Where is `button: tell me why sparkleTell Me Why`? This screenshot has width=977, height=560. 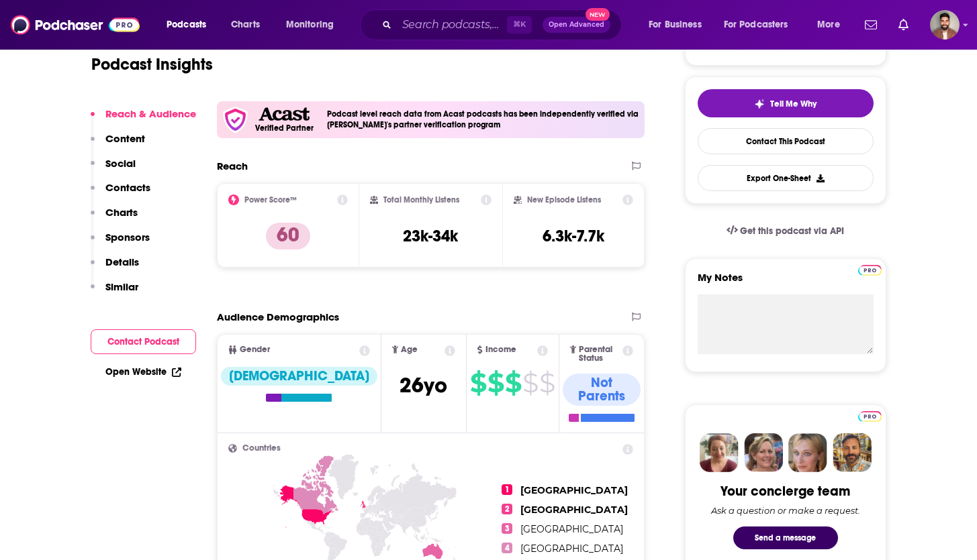 button: tell me why sparkleTell Me Why is located at coordinates (786, 103).